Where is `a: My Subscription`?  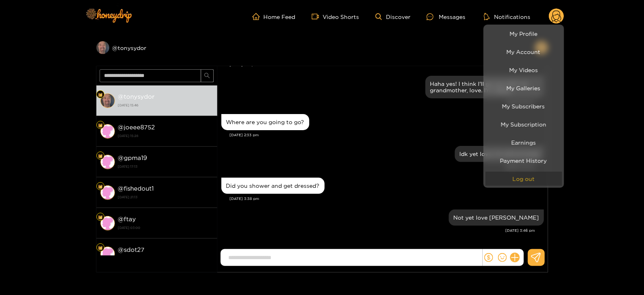 a: My Subscription is located at coordinates (524, 124).